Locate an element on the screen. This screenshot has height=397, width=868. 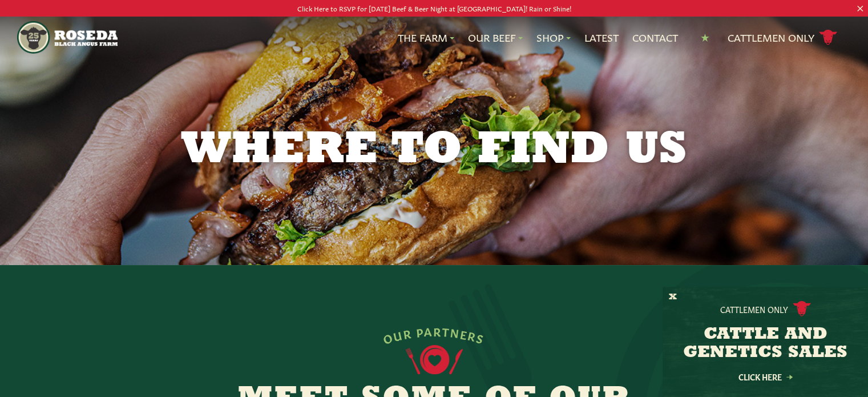
a: Contact is located at coordinates (655, 38).